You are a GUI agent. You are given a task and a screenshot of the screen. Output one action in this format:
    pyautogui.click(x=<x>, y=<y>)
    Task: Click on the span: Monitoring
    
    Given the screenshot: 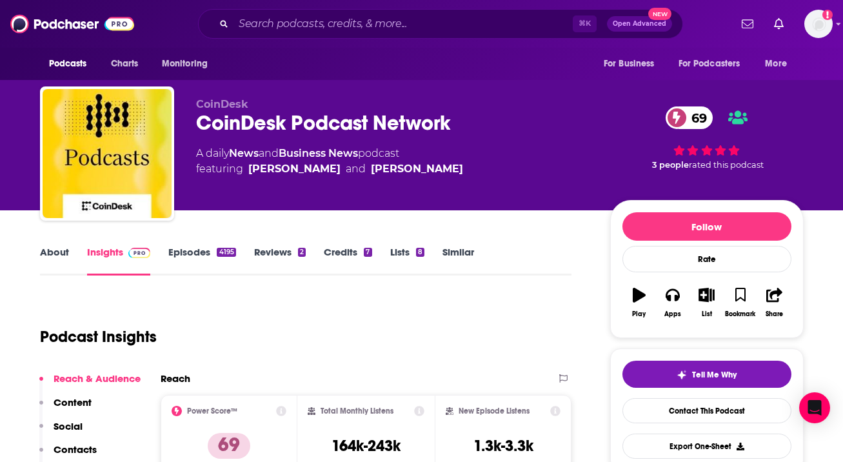 What is the action you would take?
    pyautogui.click(x=185, y=64)
    